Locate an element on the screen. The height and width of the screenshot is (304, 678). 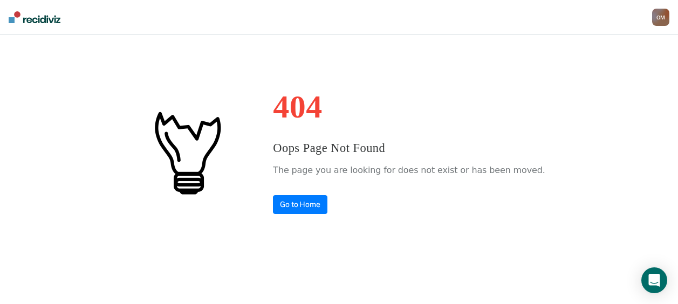
button: OM is located at coordinates (661, 17).